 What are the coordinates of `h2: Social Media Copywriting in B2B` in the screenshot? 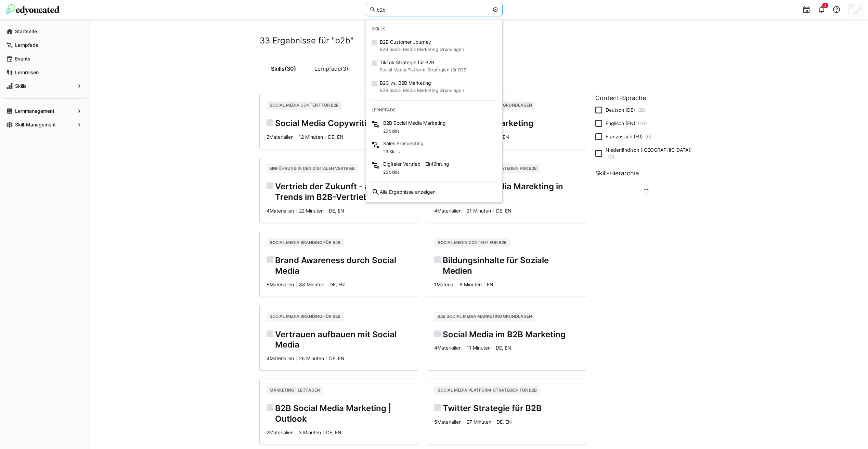 It's located at (339, 123).